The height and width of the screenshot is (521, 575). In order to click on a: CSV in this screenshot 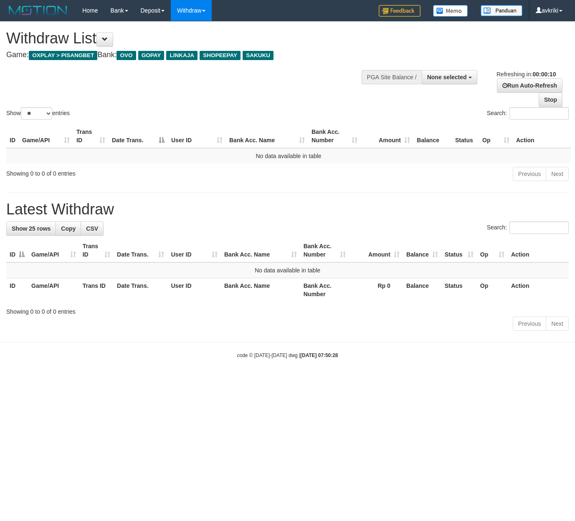, I will do `click(92, 229)`.